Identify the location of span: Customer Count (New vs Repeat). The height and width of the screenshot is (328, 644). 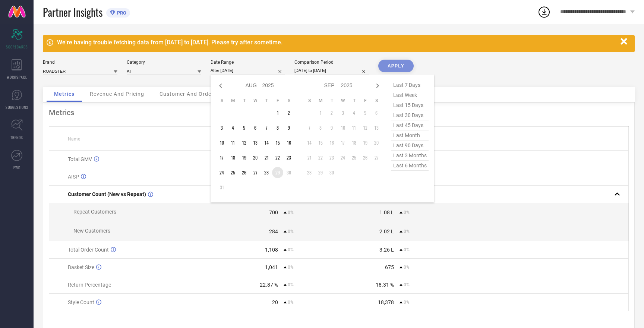
(107, 194).